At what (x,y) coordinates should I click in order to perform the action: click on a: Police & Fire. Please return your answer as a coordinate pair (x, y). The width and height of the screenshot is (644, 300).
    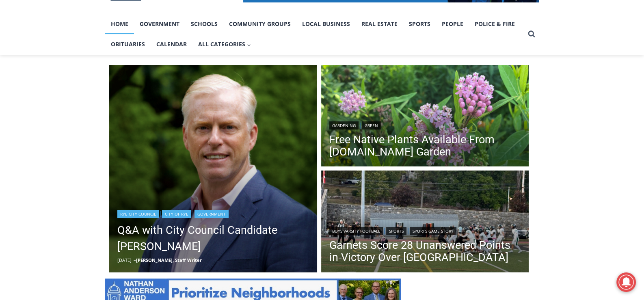
    Looking at the image, I should click on (494, 24).